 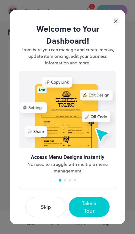 What do you see at coordinates (67, 110) in the screenshot?
I see `img: intro-access-menu-design-1ff07d5f.jpg` at bounding box center [67, 110].